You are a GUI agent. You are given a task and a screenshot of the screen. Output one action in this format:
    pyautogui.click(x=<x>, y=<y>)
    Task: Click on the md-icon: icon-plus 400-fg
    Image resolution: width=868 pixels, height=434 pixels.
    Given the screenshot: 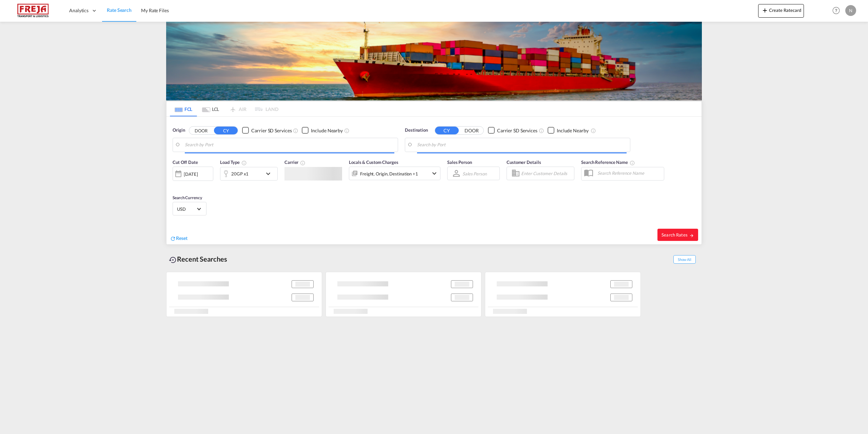 What is the action you would take?
    pyautogui.click(x=765, y=10)
    